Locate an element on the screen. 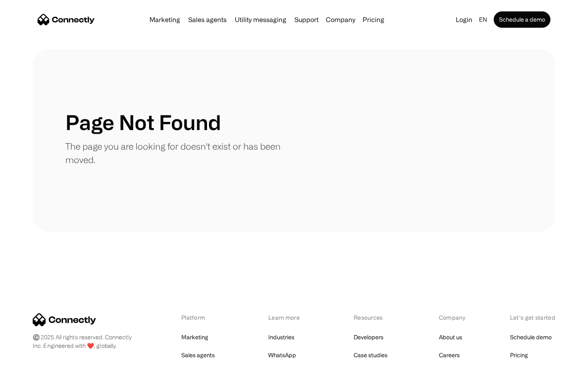 The width and height of the screenshot is (588, 367). a: Schedule a demo is located at coordinates (522, 20).